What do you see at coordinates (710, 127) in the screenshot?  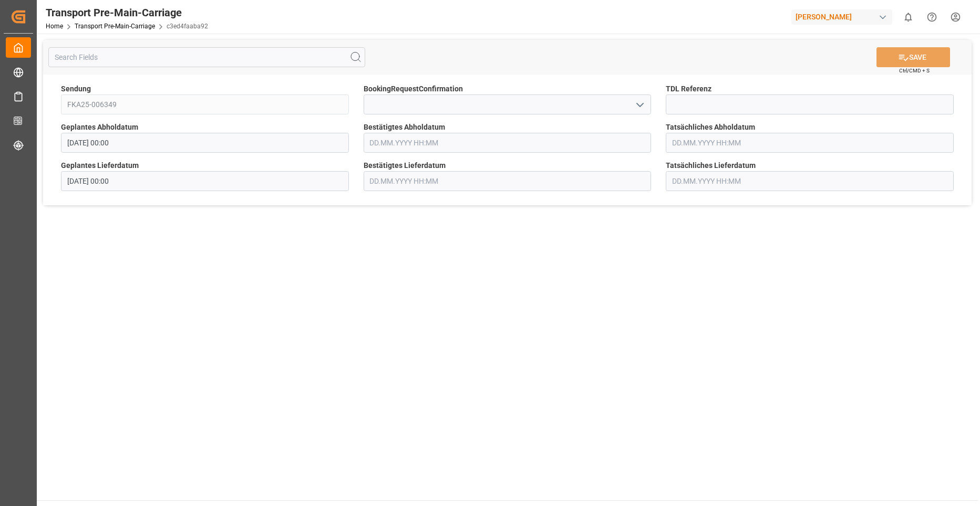 I see `span: Tatsächliches Abholdatum` at bounding box center [710, 127].